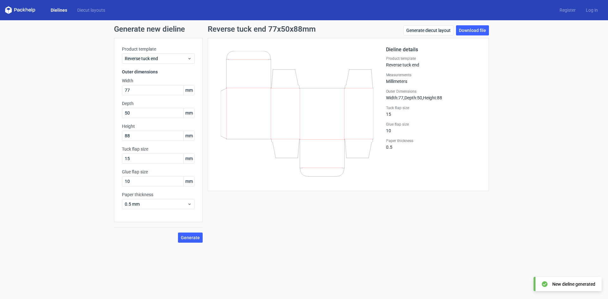 The image size is (608, 299). Describe the element at coordinates (472, 30) in the screenshot. I see `a: Download file` at that location.